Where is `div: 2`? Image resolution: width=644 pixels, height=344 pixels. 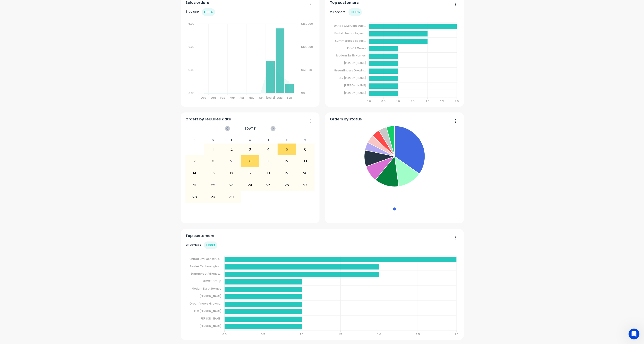
div: 2 is located at coordinates (232, 149).